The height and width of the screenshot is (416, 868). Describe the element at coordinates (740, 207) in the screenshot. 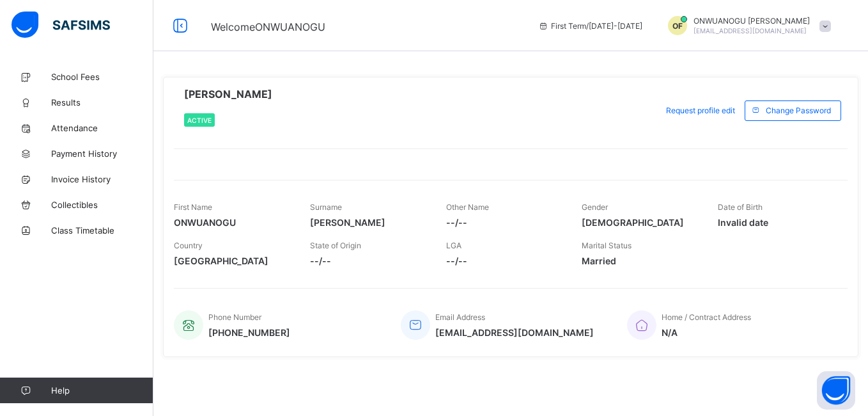

I see `span: Date of Birth` at that location.